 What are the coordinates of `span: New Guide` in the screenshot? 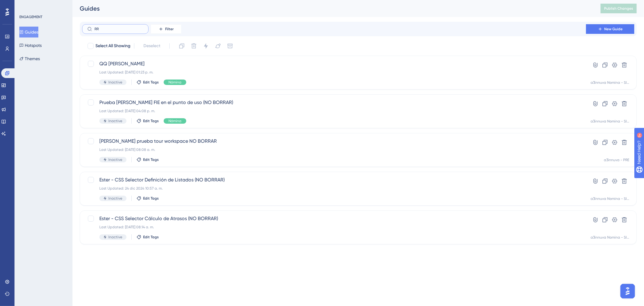 It's located at (613, 29).